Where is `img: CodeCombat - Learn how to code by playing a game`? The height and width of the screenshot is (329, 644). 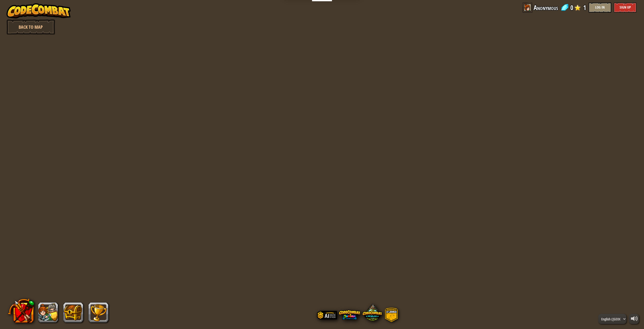 img: CodeCombat - Learn how to code by playing a game is located at coordinates (39, 11).